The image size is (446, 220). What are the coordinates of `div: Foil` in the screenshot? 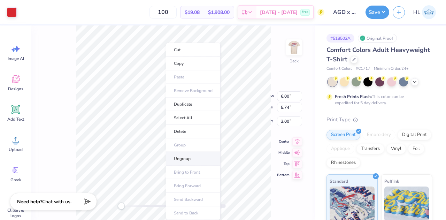 It's located at (416, 149).